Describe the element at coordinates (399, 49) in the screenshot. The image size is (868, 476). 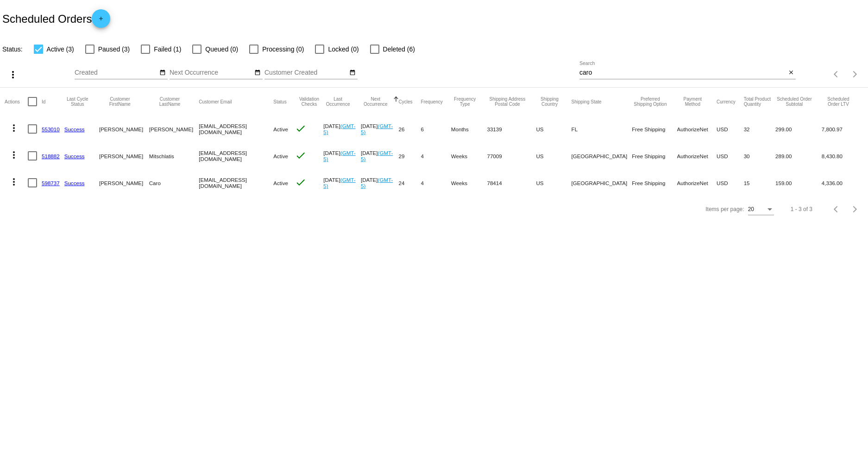
I see `span: Deleted (6)` at that location.